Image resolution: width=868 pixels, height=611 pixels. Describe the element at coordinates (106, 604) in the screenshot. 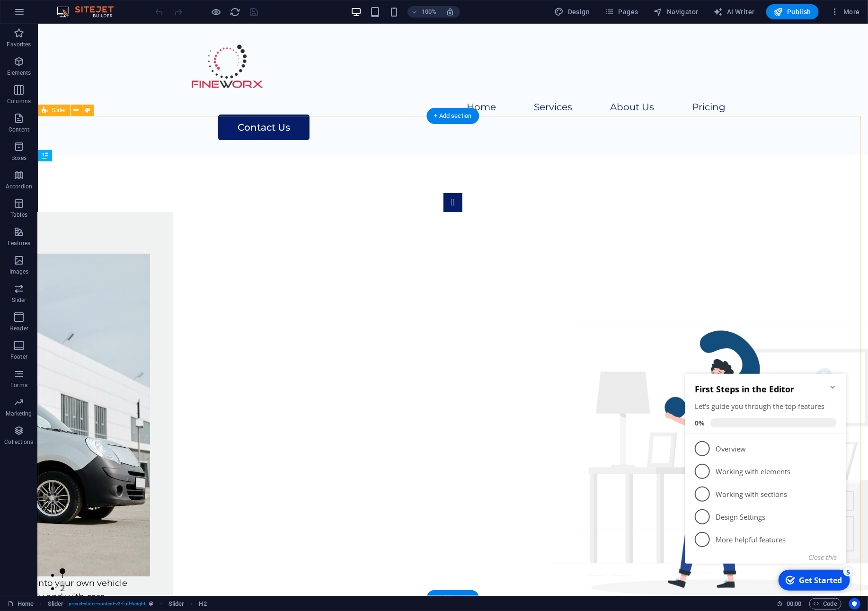

I see `span: . preset-slider-content-v3-full-height` at that location.